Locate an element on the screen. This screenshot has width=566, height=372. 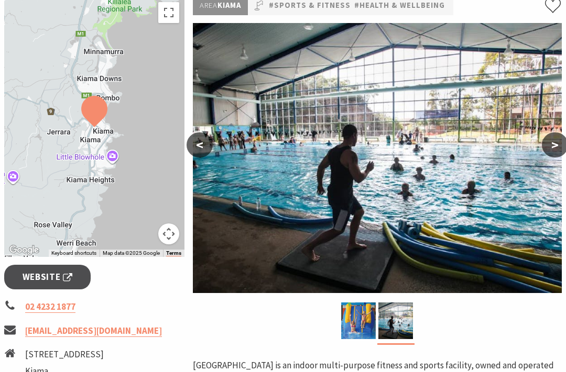
a: Terms (opens in new tab) is located at coordinates (173, 253).